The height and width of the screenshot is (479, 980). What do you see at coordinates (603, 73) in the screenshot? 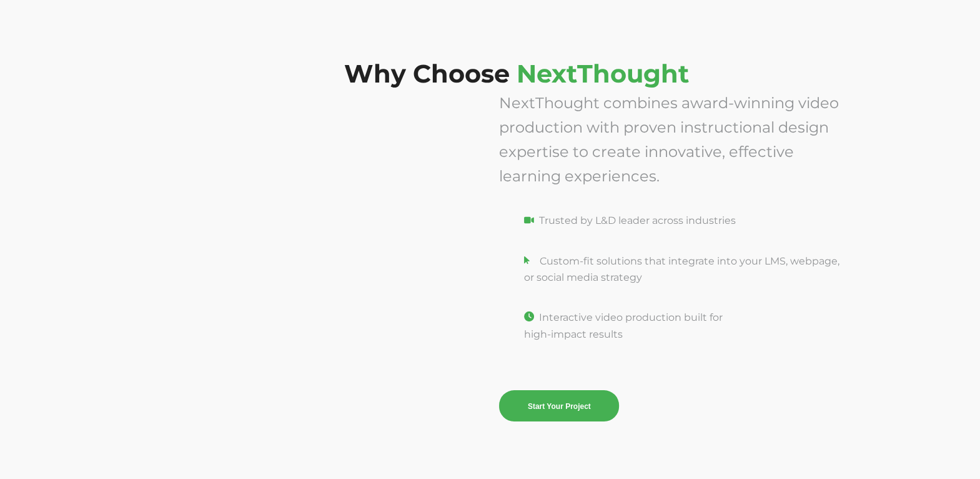
I see `span: NextThought` at bounding box center [603, 73].